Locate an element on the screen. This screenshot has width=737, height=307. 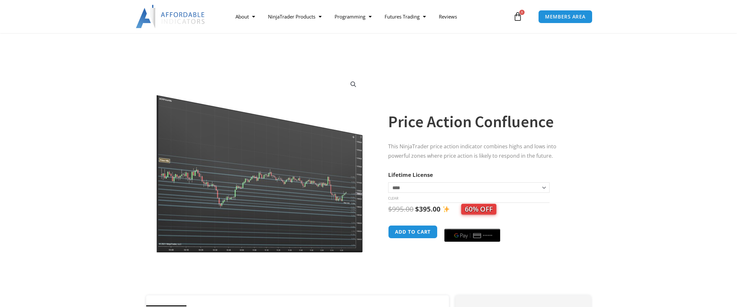
a: Futures Trading is located at coordinates (405, 17).